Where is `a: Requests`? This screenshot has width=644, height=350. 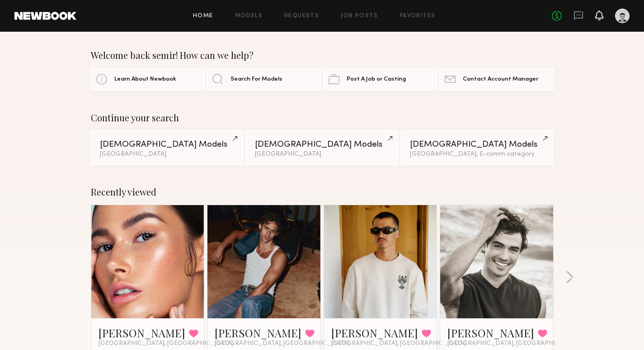
a: Requests is located at coordinates (302, 16).